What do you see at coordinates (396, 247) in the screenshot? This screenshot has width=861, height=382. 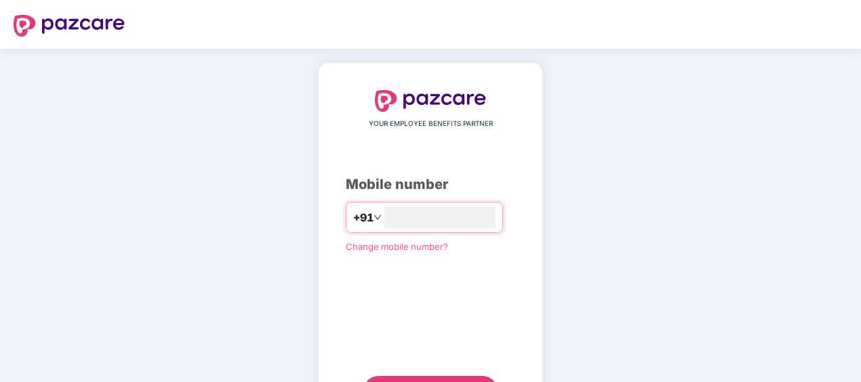 I see `a: Change mobile number?` at bounding box center [396, 247].